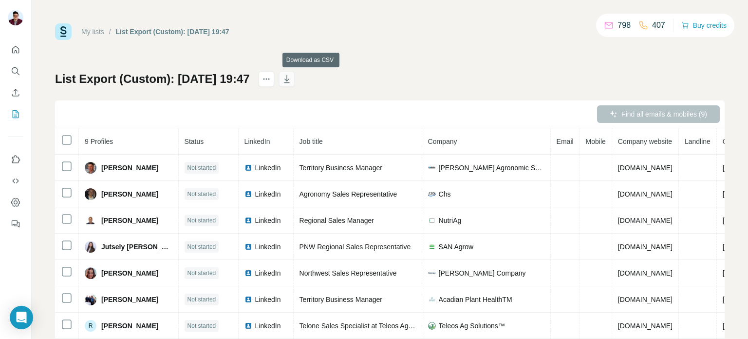 This screenshot has width=748, height=339. What do you see at coordinates (99, 141) in the screenshot?
I see `span: 9 Profiles` at bounding box center [99, 141].